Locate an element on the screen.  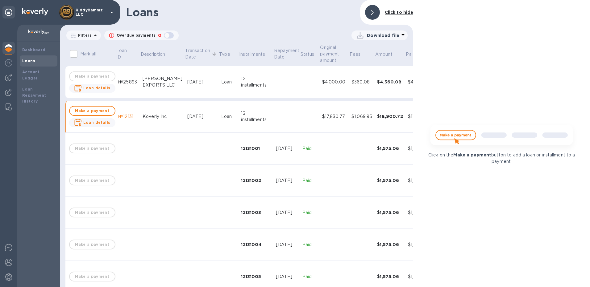
span: Amount is located at coordinates (388, 54).